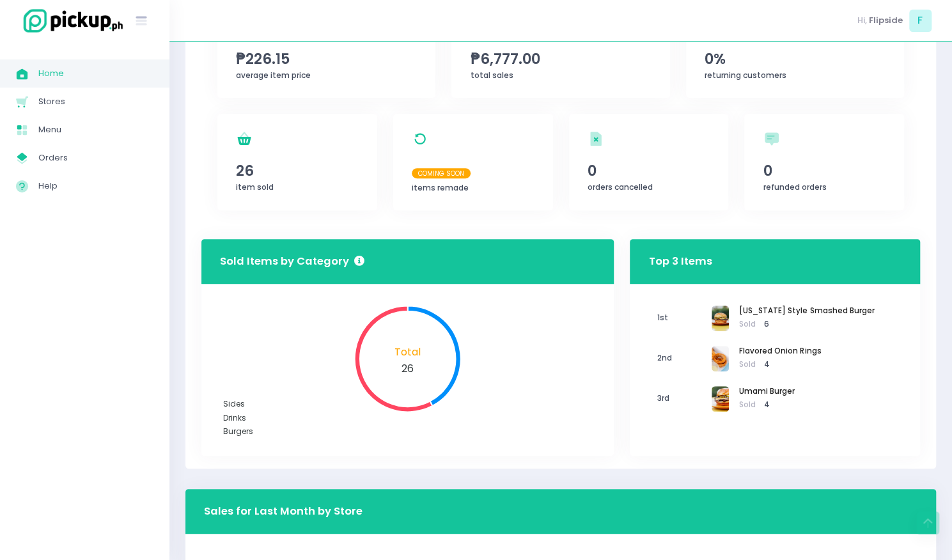 The width and height of the screenshot is (952, 560). I want to click on span: 3rd, so click(680, 399).